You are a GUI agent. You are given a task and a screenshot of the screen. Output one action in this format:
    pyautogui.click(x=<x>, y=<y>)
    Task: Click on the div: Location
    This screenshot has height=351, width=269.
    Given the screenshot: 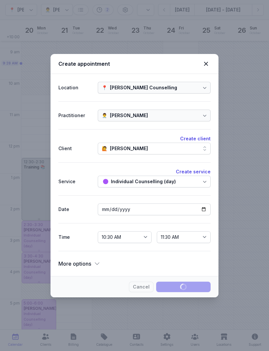 What is the action you would take?
    pyautogui.click(x=75, y=88)
    